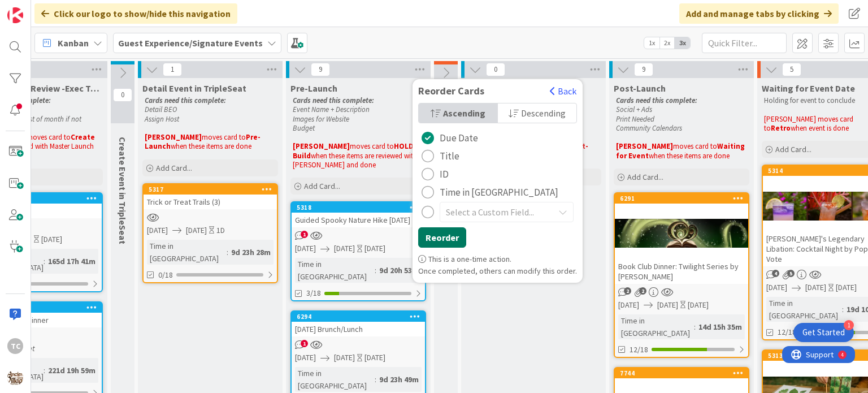 This screenshot has height=393, width=868. Describe the element at coordinates (444, 174) in the screenshot. I see `span: ID` at that location.